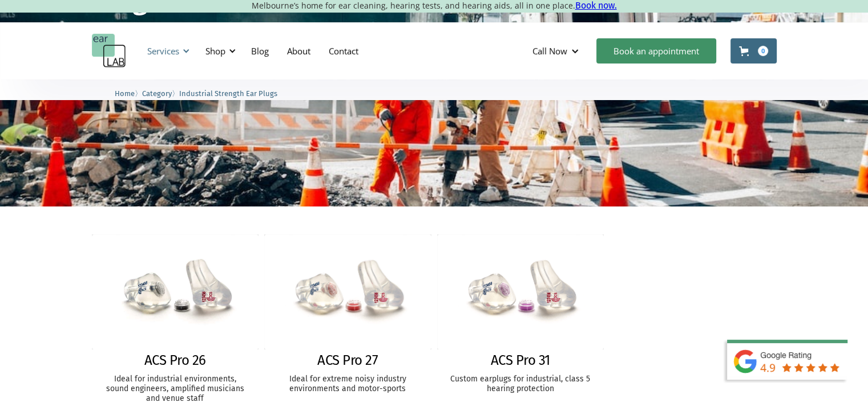  Describe the element at coordinates (229, 93) in the screenshot. I see `span: Industrial Strength Ear Plugs` at that location.